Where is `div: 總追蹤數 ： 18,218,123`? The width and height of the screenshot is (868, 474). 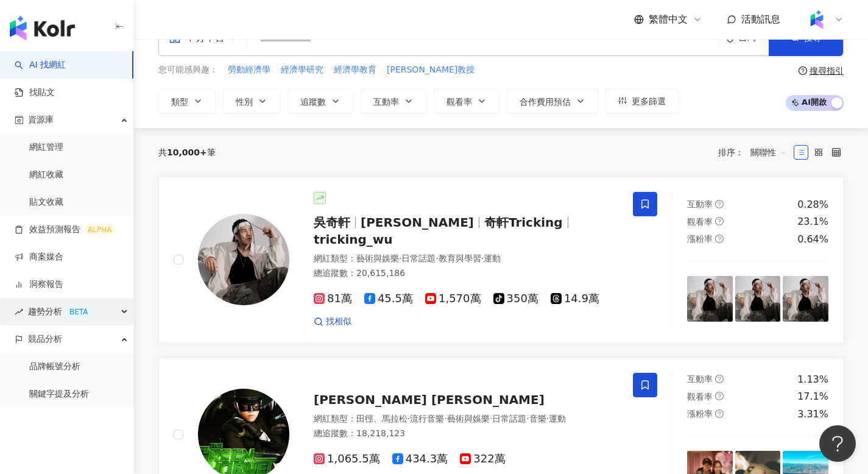 div: 總追蹤數 ： 18,218,123 is located at coordinates (466, 434).